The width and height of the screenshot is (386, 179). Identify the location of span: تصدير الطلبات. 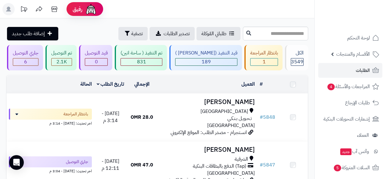
(177, 34).